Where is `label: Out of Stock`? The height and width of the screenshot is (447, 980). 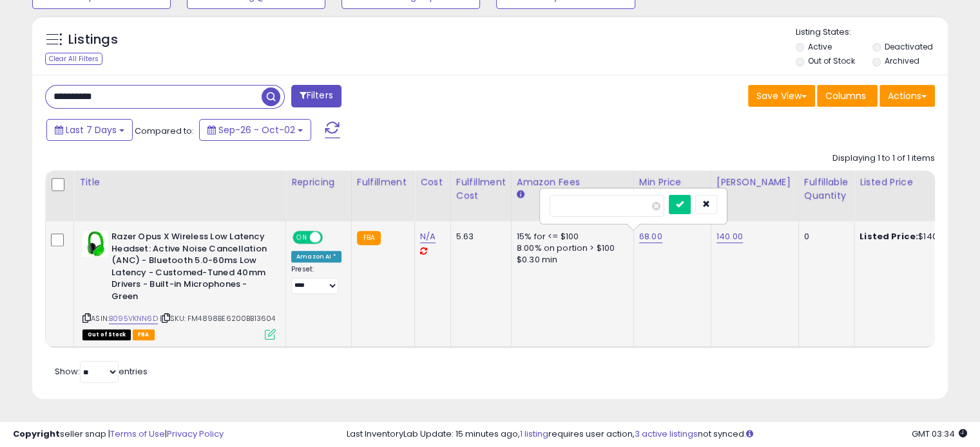
label: Out of Stock is located at coordinates (831, 61).